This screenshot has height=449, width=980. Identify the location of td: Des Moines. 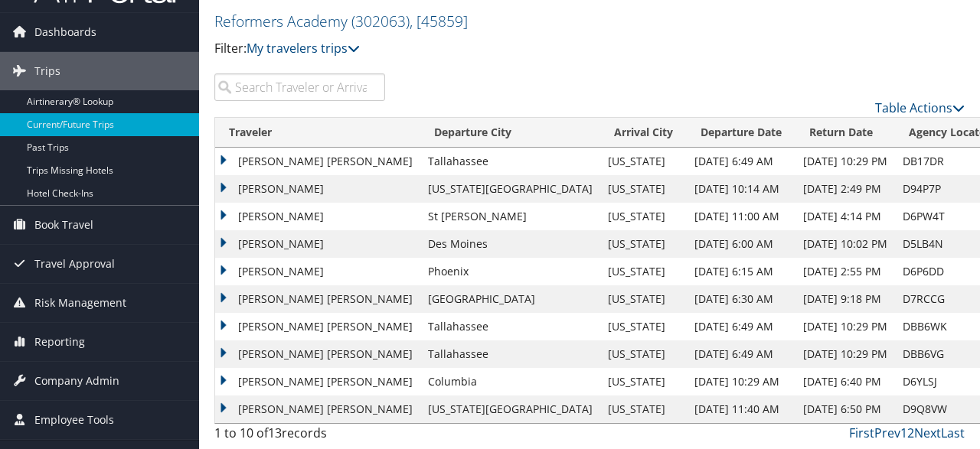
(509, 244).